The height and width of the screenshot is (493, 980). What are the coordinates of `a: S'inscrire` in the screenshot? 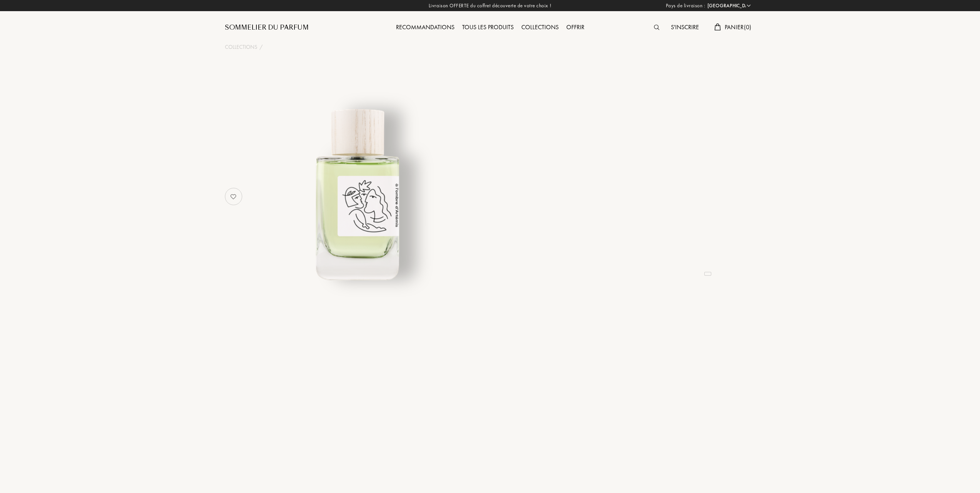 It's located at (684, 27).